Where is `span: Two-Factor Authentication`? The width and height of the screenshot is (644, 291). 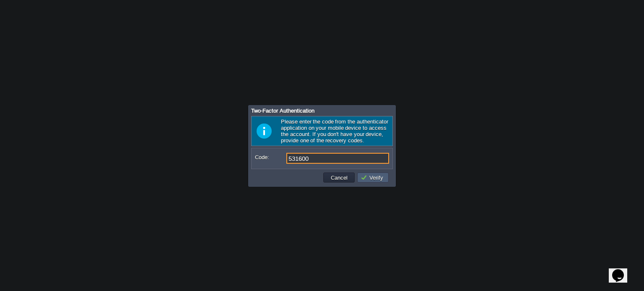 span: Two-Factor Authentication is located at coordinates (283, 111).